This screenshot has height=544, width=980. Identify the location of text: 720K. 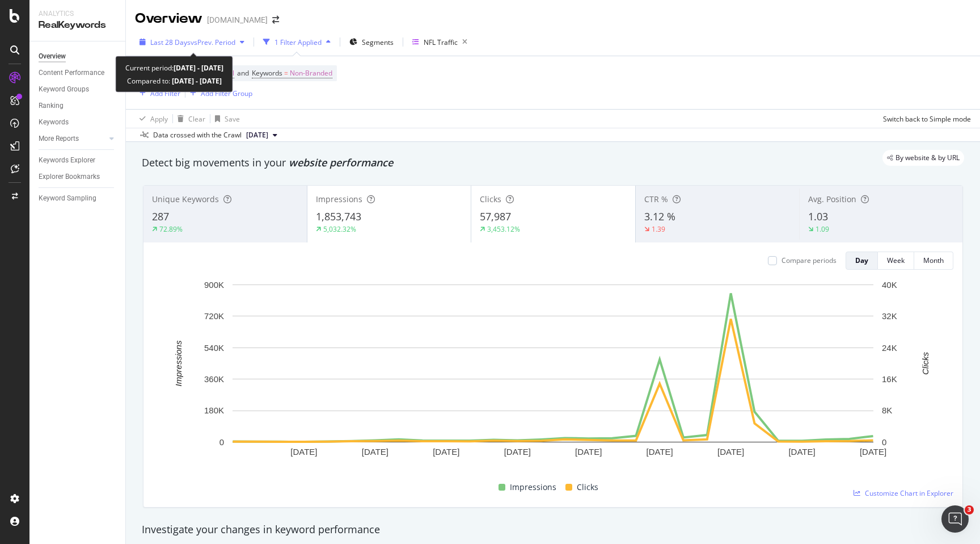
(214, 316).